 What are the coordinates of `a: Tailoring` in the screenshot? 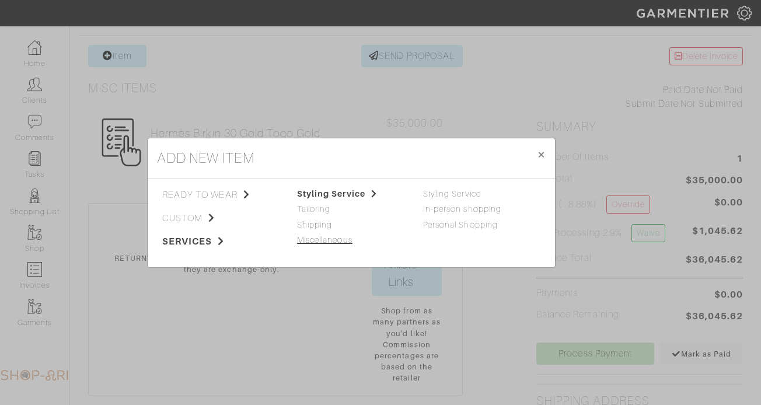 It's located at (313, 209).